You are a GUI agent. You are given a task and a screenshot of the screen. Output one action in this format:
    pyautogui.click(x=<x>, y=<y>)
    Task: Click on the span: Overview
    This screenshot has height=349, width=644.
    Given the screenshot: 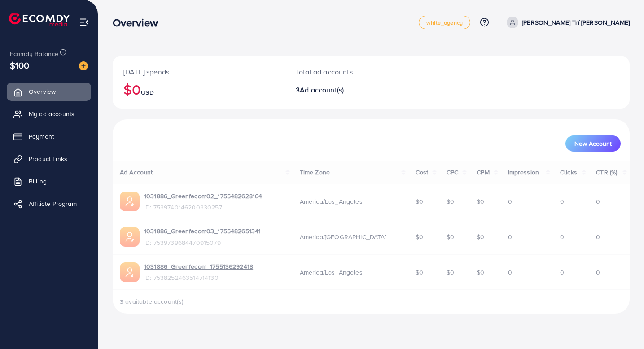 What is the action you would take?
    pyautogui.click(x=42, y=92)
    